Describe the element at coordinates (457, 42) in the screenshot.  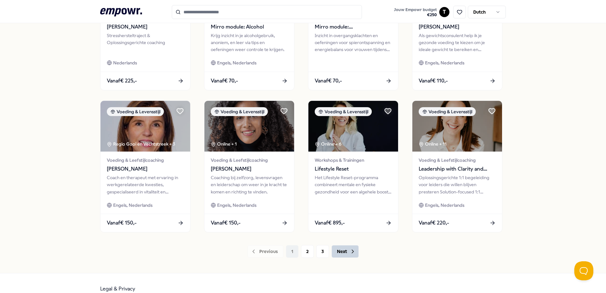
I see `div: Als gewichtsconsulent help ik je gezonde voeding te kiezen om je ideale gewicht te bereiken en be...` at that location.